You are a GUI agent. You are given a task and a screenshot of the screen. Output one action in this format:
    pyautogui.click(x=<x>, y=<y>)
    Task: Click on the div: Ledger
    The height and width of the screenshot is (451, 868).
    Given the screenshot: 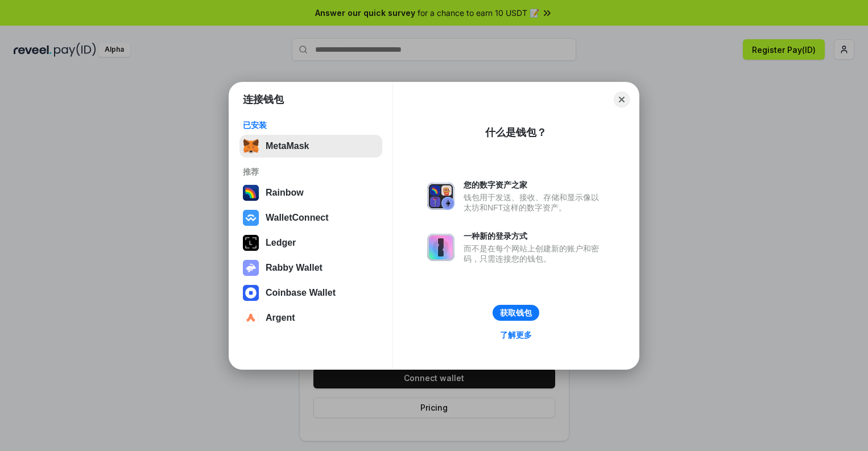 What is the action you would take?
    pyautogui.click(x=281, y=243)
    